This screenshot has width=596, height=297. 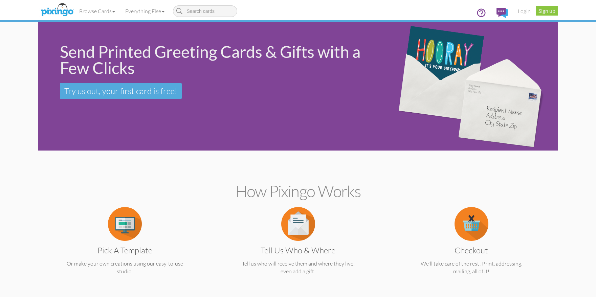 What do you see at coordinates (524, 11) in the screenshot?
I see `a: Login` at bounding box center [524, 11].